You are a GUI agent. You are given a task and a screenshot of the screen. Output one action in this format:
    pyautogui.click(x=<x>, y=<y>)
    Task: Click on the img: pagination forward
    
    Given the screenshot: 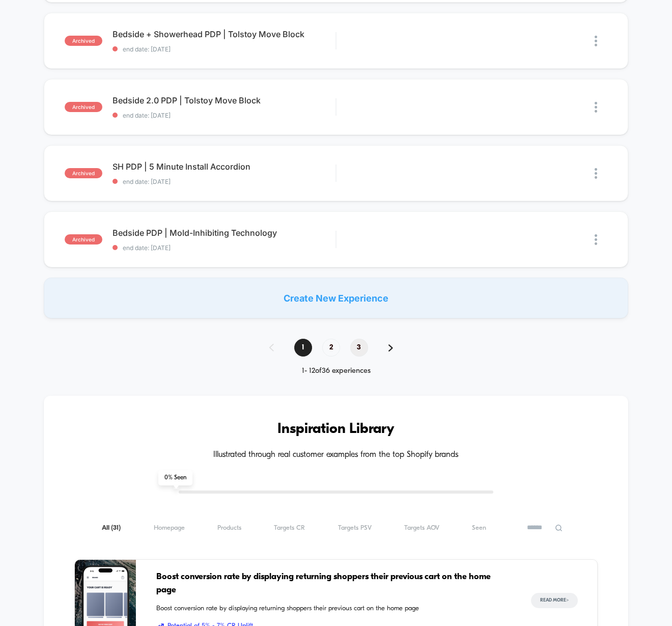 What is the action you would take?
    pyautogui.click(x=391, y=348)
    